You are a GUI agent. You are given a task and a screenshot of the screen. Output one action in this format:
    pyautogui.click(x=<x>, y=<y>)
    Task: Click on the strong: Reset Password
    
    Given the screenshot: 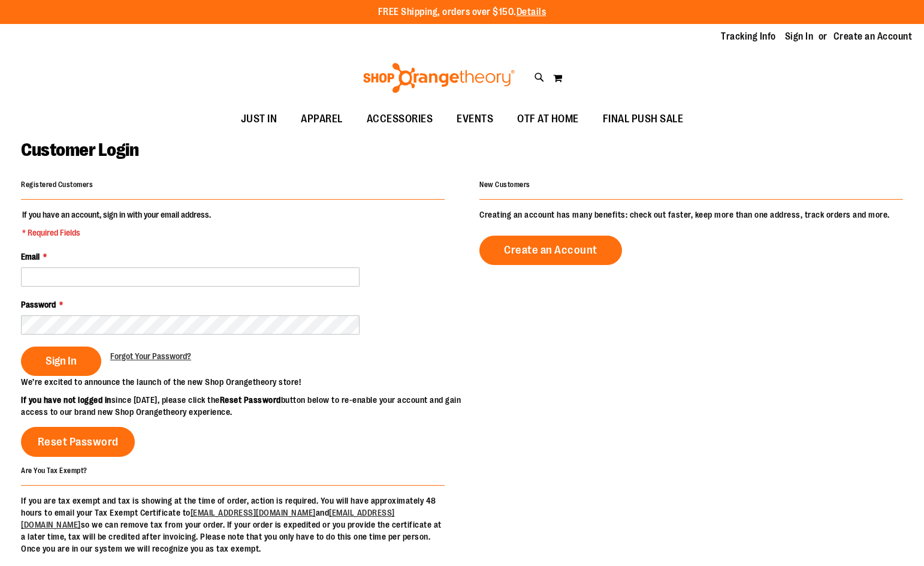 What is the action you would take?
    pyautogui.click(x=250, y=400)
    